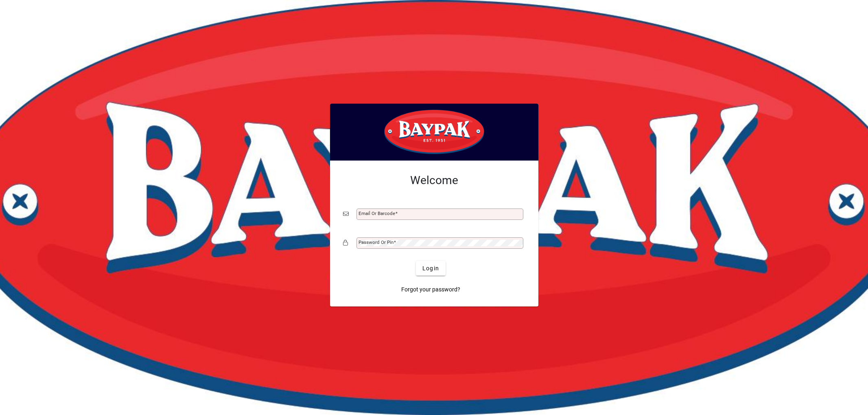 The image size is (868, 415). Describe the element at coordinates (376, 242) in the screenshot. I see `mat-label: Password or Pin` at that location.